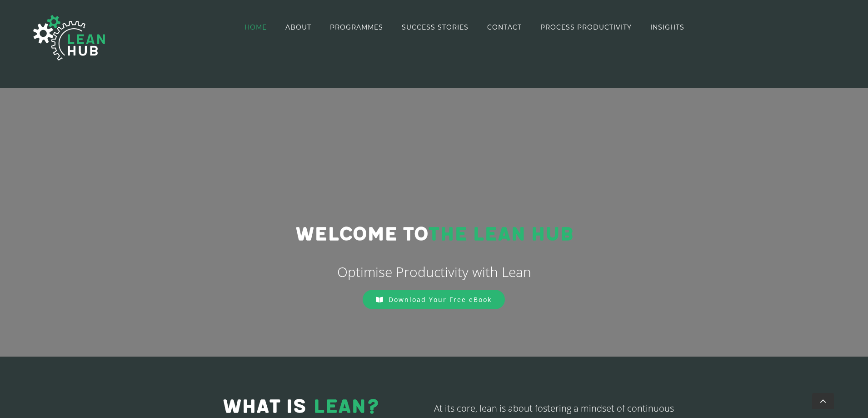 Image resolution: width=868 pixels, height=418 pixels. Describe the element at coordinates (464, 27) in the screenshot. I see `nav: Main Menu` at that location.